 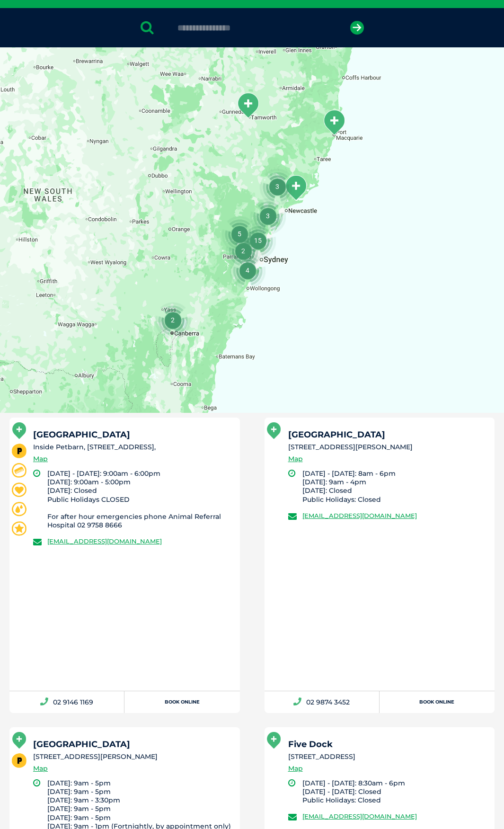 What do you see at coordinates (334, 122) in the screenshot?
I see `div: Port Macquarie` at bounding box center [334, 122].